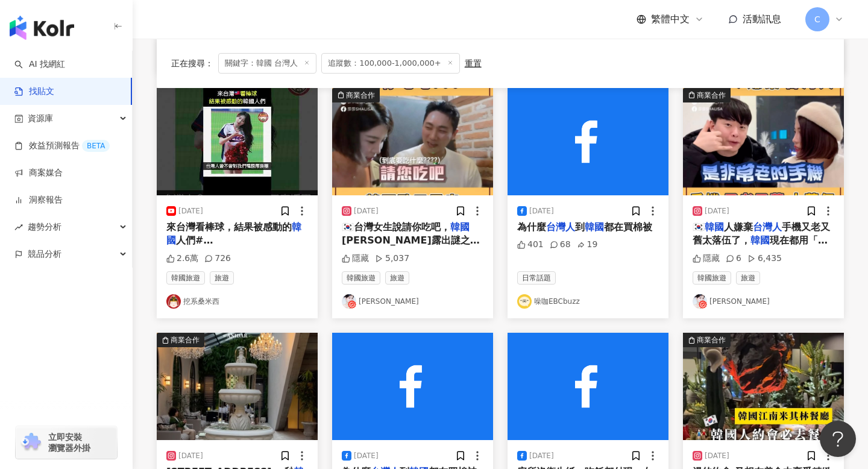 Image resolution: width=868 pixels, height=469 pixels. What do you see at coordinates (40, 64) in the screenshot?
I see `a: searchAI 找網紅` at bounding box center [40, 64].